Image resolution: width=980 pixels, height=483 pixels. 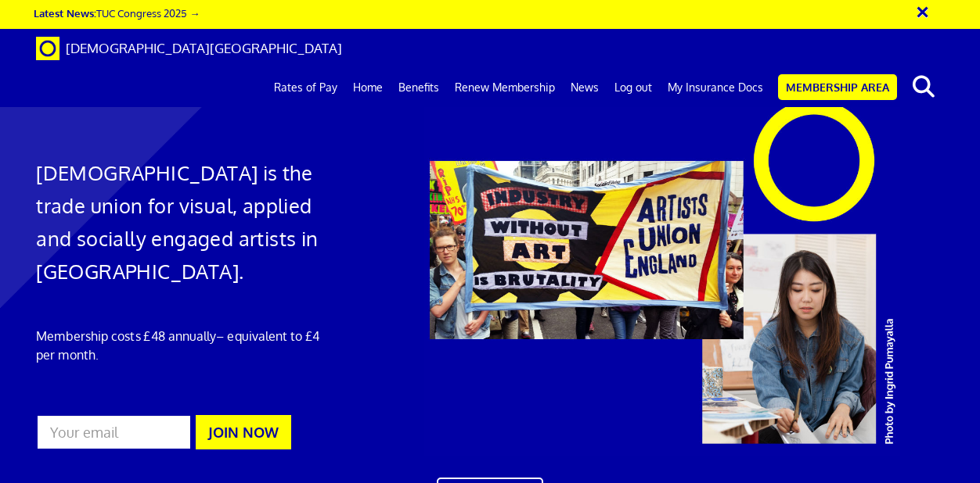 What do you see at coordinates (584, 88) in the screenshot?
I see `a: News` at bounding box center [584, 88].